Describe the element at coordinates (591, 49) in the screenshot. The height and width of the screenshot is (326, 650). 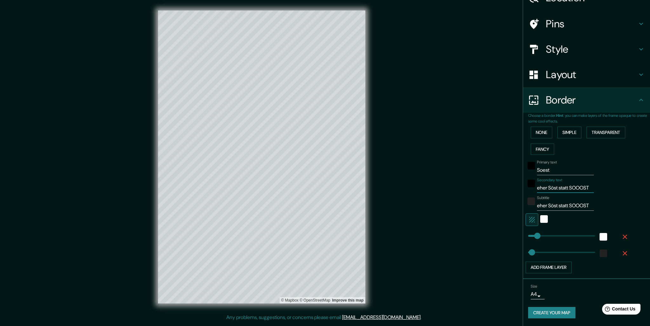
I see `h4: Style` at that location.